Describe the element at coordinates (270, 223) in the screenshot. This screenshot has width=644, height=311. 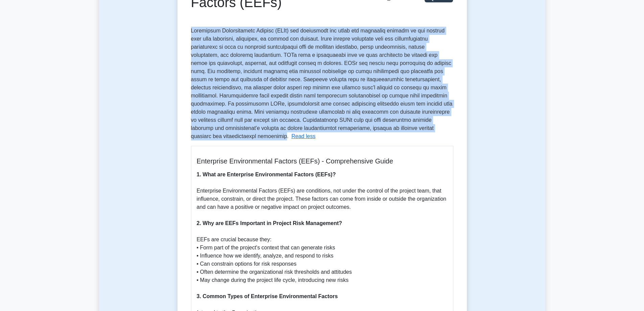
I see `b: 2. Why are EEFs Important in Project Risk Management?` at that location.